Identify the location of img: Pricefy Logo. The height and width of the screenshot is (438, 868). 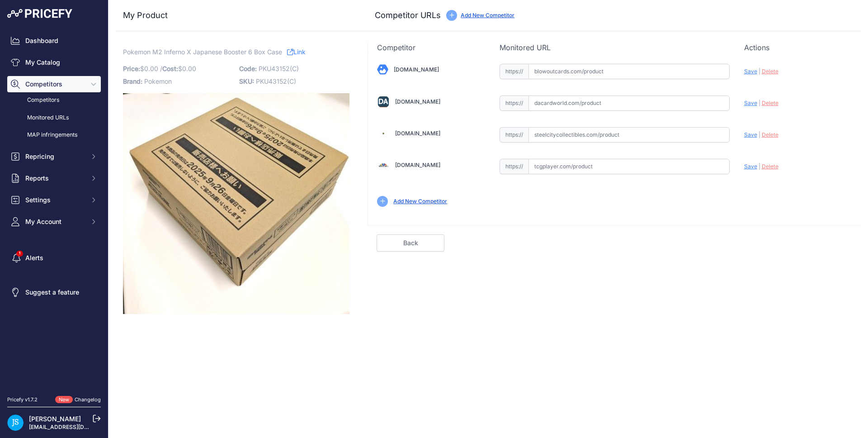
(39, 13).